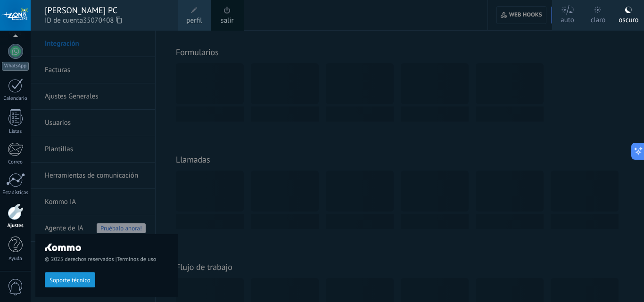 The image size is (644, 302). What do you see at coordinates (227, 21) in the screenshot?
I see `a: salir` at bounding box center [227, 21].